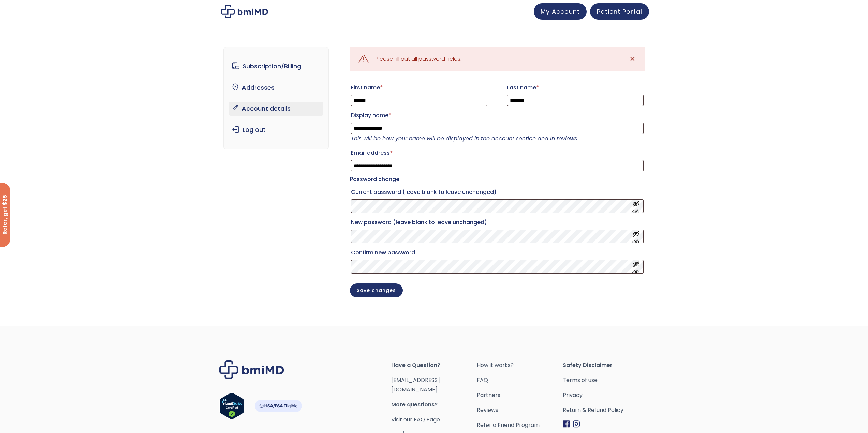 The image size is (868, 433). Describe the element at coordinates (520, 410) in the screenshot. I see `a: Reviews` at that location.